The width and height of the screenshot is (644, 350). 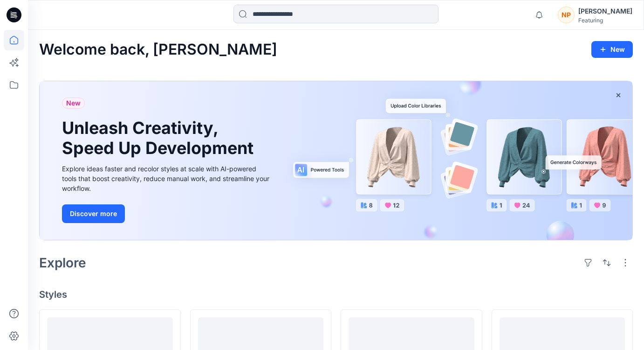 I want to click on div: NP, so click(x=566, y=15).